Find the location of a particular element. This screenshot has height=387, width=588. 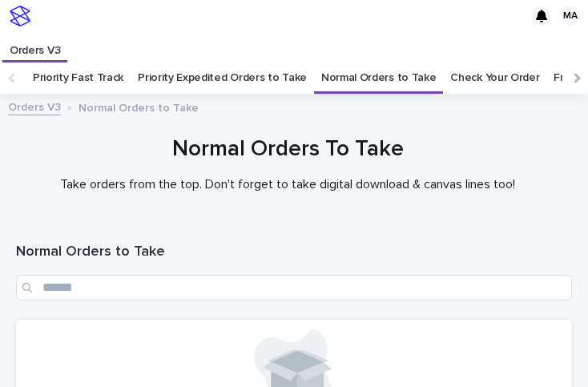

h1: Normal Orders to Take is located at coordinates (294, 252).